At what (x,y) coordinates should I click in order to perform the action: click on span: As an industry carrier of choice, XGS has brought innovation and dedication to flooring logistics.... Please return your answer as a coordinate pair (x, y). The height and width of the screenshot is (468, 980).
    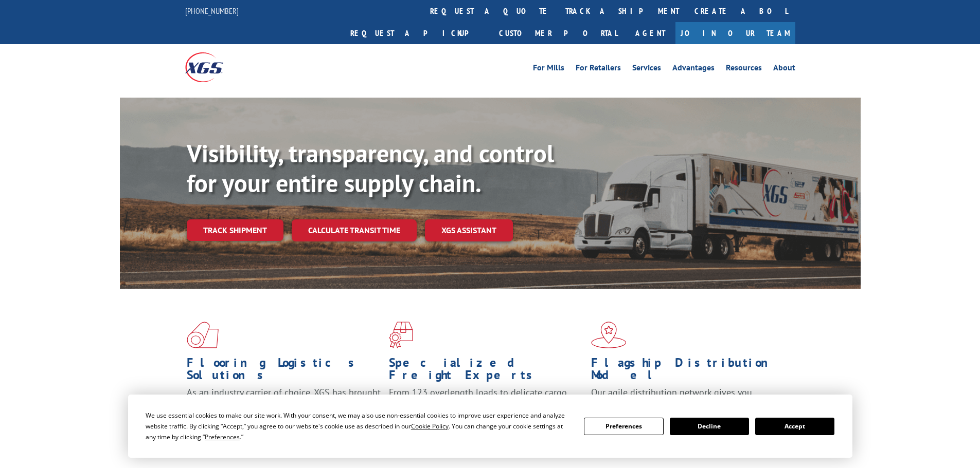
    Looking at the image, I should click on (283, 404).